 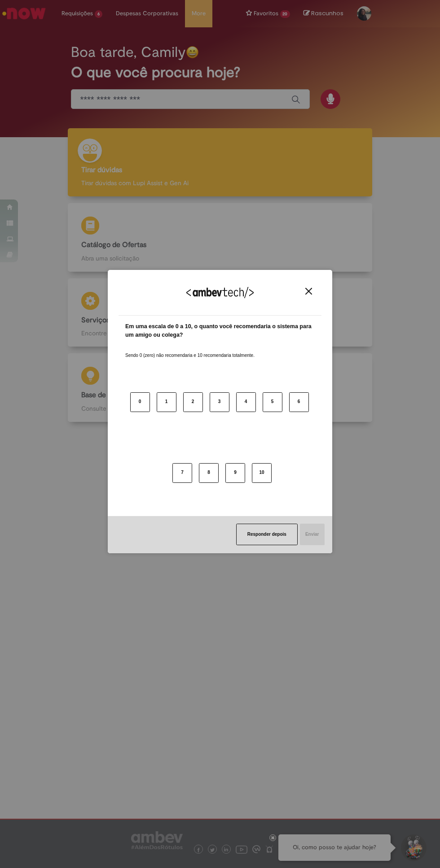 I want to click on button: 10, so click(x=262, y=473).